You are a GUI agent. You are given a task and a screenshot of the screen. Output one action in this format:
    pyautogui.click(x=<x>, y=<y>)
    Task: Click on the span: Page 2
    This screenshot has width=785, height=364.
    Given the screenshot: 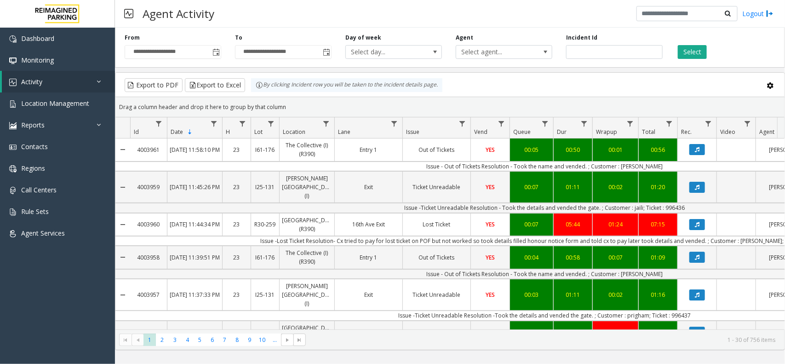 What is the action you would take?
    pyautogui.click(x=162, y=339)
    